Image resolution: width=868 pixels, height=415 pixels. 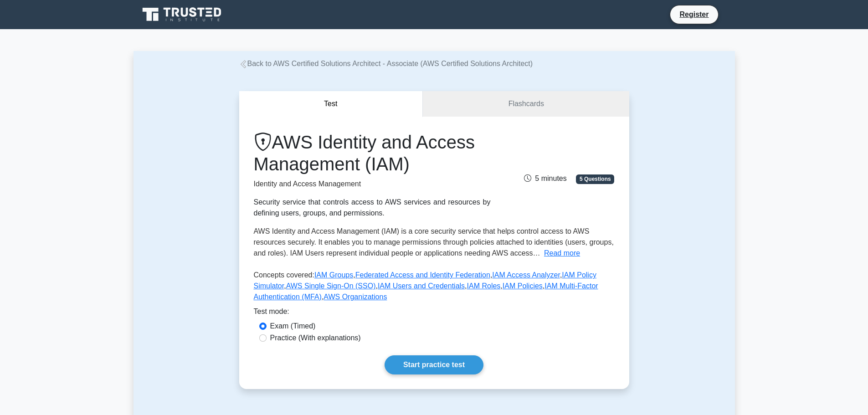 I want to click on a: IAM Roles, so click(x=484, y=285).